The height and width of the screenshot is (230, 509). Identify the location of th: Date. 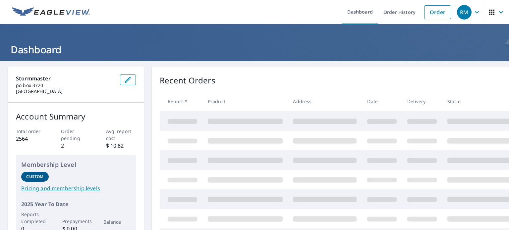
(381, 101).